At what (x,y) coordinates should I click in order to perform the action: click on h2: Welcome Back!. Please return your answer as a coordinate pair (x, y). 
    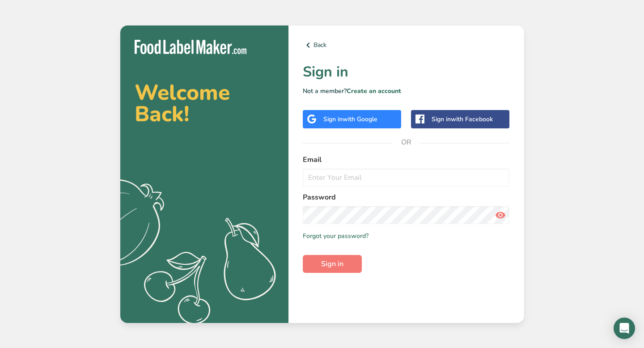
    Looking at the image, I should click on (204, 103).